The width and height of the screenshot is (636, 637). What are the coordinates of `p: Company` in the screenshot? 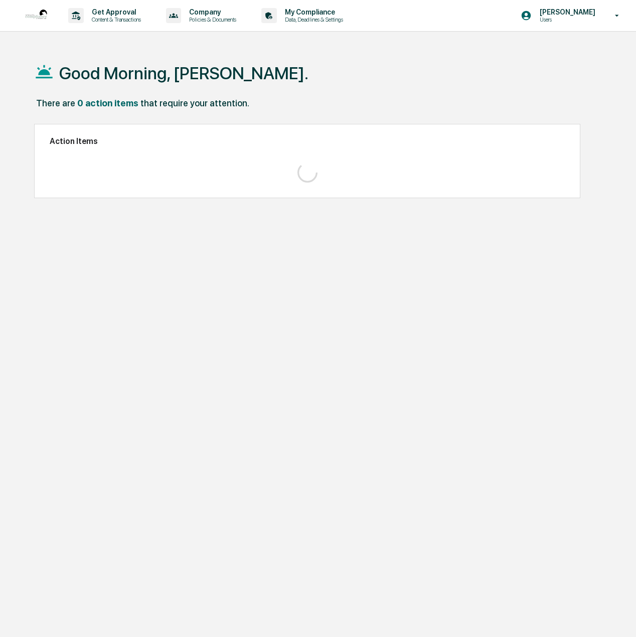 It's located at (211, 12).